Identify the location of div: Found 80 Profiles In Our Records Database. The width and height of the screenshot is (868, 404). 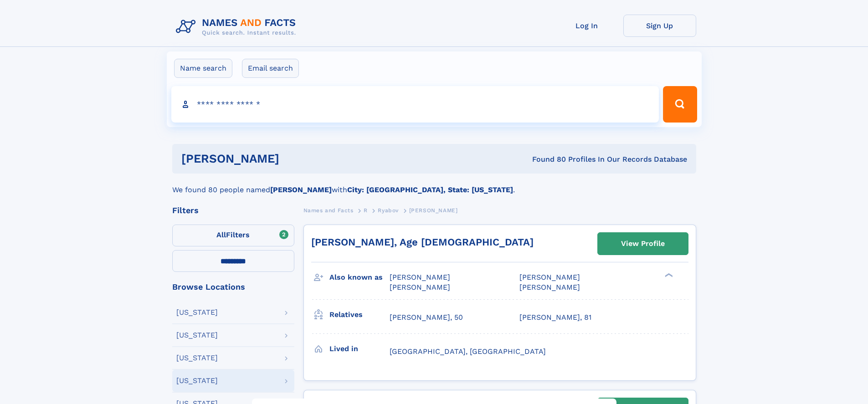
(546, 160).